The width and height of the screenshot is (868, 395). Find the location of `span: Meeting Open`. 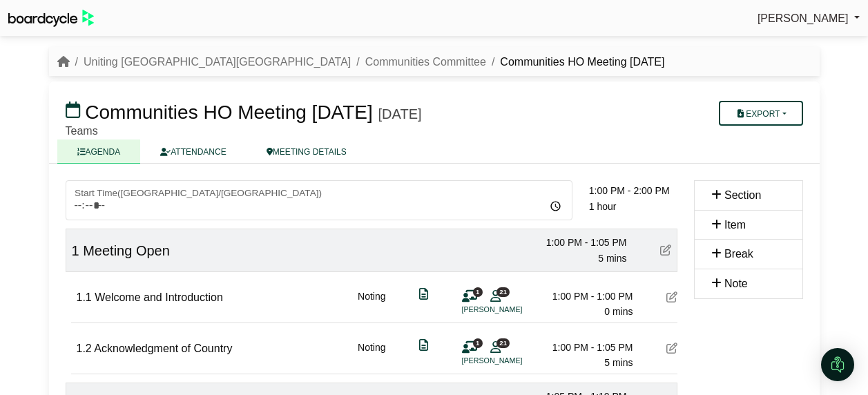

span: Meeting Open is located at coordinates (126, 251).